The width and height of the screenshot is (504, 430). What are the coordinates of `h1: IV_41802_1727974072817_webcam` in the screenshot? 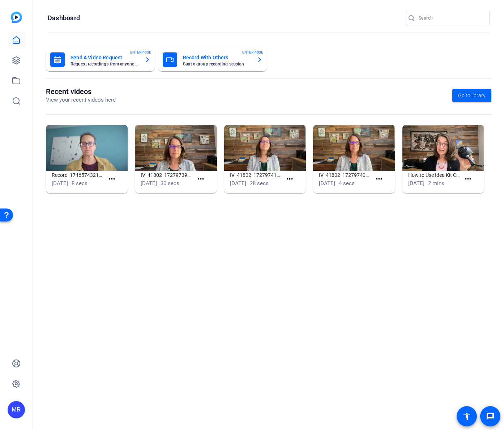 It's located at (346, 175).